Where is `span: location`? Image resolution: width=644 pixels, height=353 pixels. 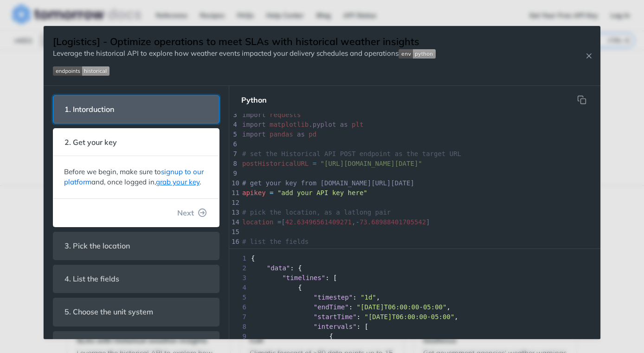
span: location is located at coordinates (257, 222).